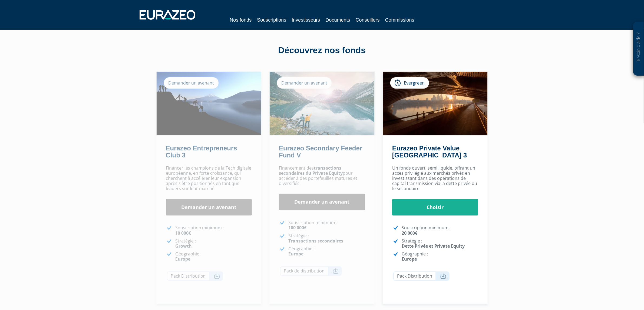 The width and height of the screenshot is (644, 310). Describe the element at coordinates (184, 246) in the screenshot. I see `strong: Growth` at that location.